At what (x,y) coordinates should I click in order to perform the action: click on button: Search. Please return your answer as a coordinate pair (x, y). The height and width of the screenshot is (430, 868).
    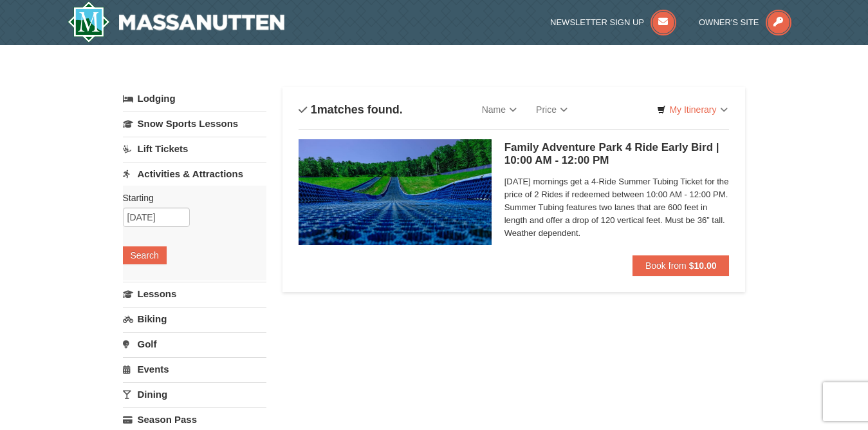
    Looking at the image, I should click on (145, 255).